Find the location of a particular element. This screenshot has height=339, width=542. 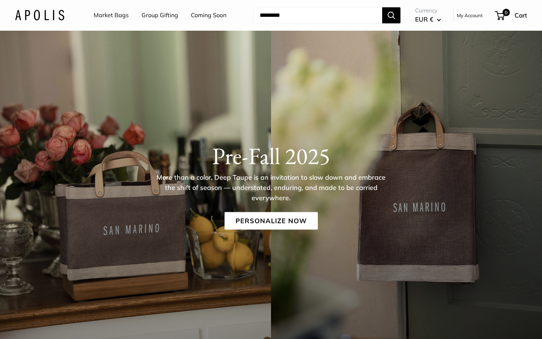

input: Search... is located at coordinates (318, 15).